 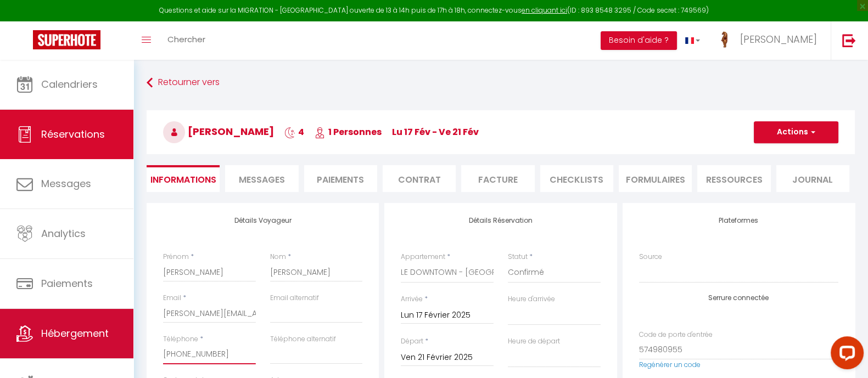 What do you see at coordinates (544, 10) in the screenshot?
I see `a: en cliquant ici` at bounding box center [544, 10].